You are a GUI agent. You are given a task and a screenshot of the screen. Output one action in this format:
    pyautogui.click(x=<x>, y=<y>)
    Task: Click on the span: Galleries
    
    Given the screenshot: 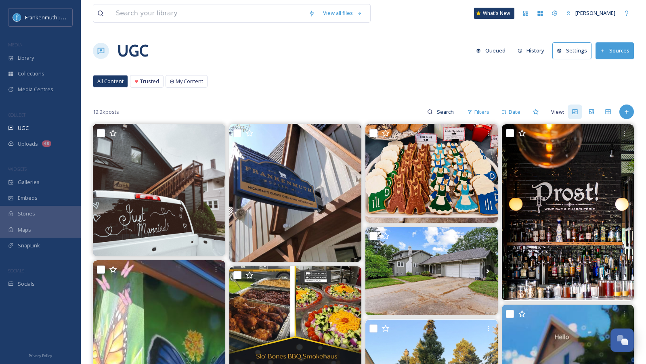 What is the action you would take?
    pyautogui.click(x=29, y=182)
    